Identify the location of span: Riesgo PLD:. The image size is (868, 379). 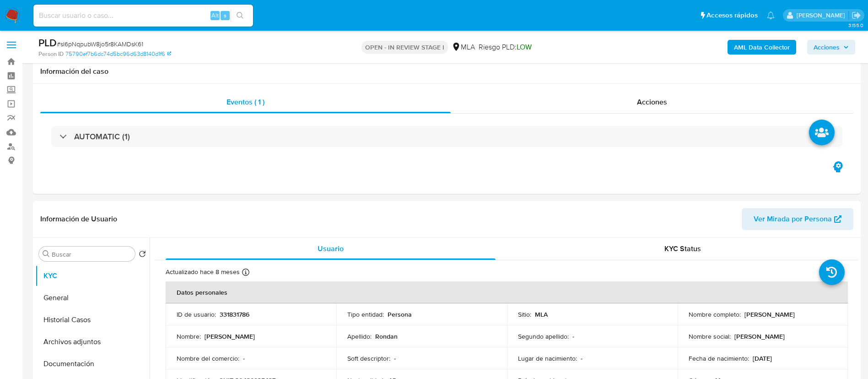
(505, 47).